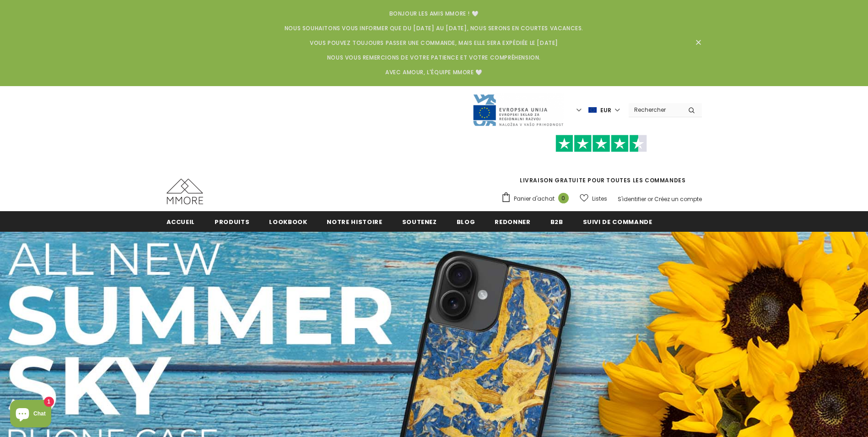  What do you see at coordinates (288, 222) in the screenshot?
I see `span: Lookbook` at bounding box center [288, 222].